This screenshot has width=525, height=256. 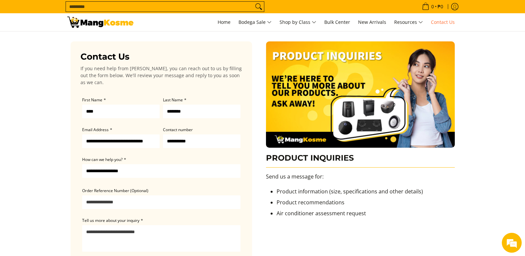 What do you see at coordinates (408, 22) in the screenshot?
I see `span: Resources` at bounding box center [408, 22].